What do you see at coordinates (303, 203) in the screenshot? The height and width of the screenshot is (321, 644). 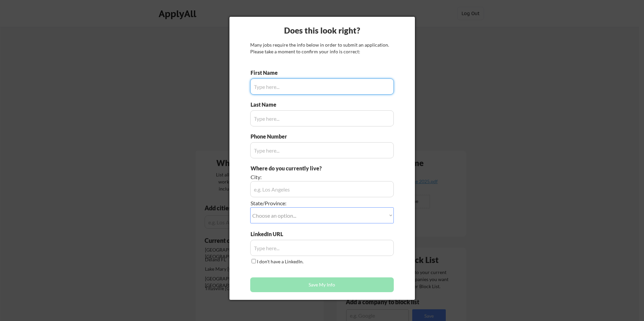 I see `div: State/Province:` at bounding box center [303, 203].